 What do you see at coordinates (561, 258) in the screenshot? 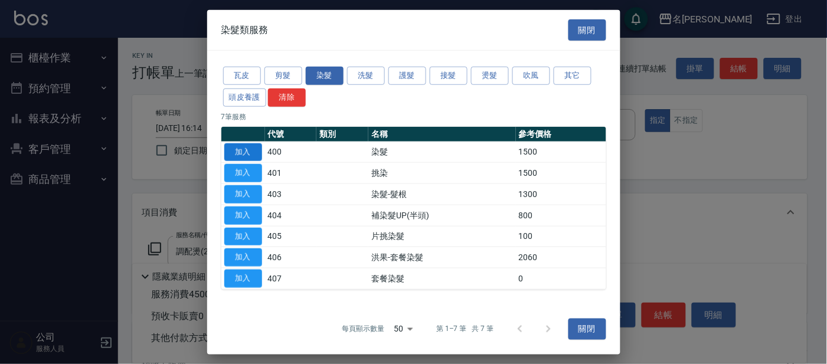
I see `td: 2060` at bounding box center [561, 258].